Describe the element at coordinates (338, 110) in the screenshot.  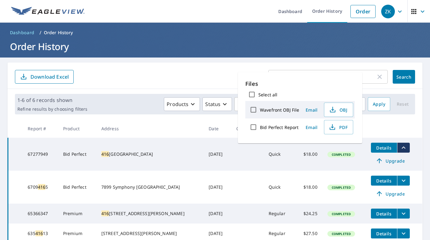
I see `span: OBJ` at that location.